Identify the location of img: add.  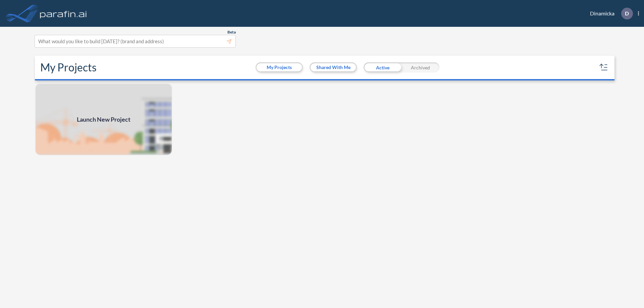
(103, 119).